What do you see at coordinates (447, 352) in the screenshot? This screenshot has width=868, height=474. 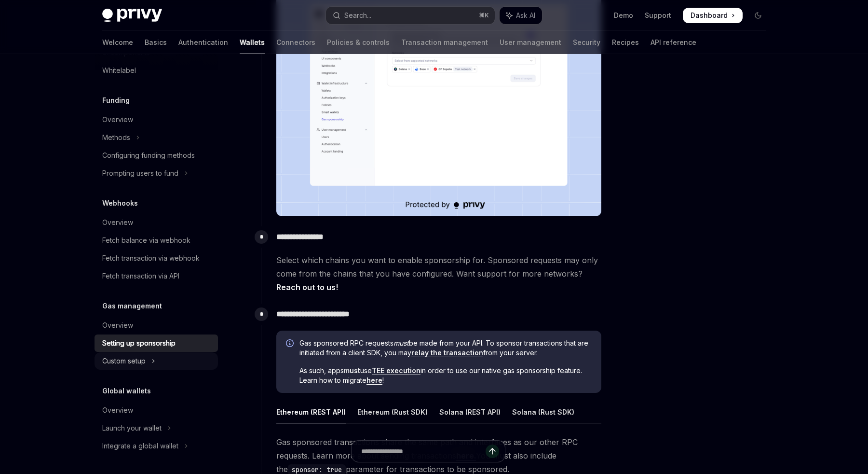 I see `a: relay the transaction` at bounding box center [447, 352].